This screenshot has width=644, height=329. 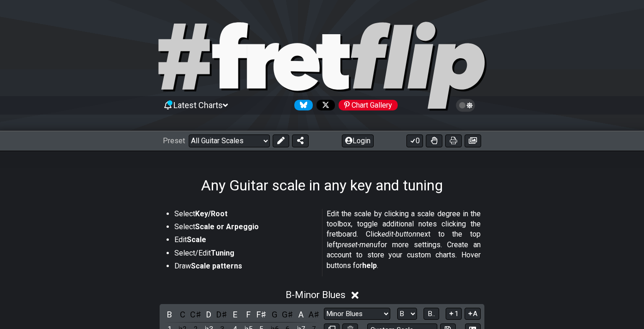 What do you see at coordinates (174, 140) in the screenshot?
I see `span: Preset` at bounding box center [174, 140].